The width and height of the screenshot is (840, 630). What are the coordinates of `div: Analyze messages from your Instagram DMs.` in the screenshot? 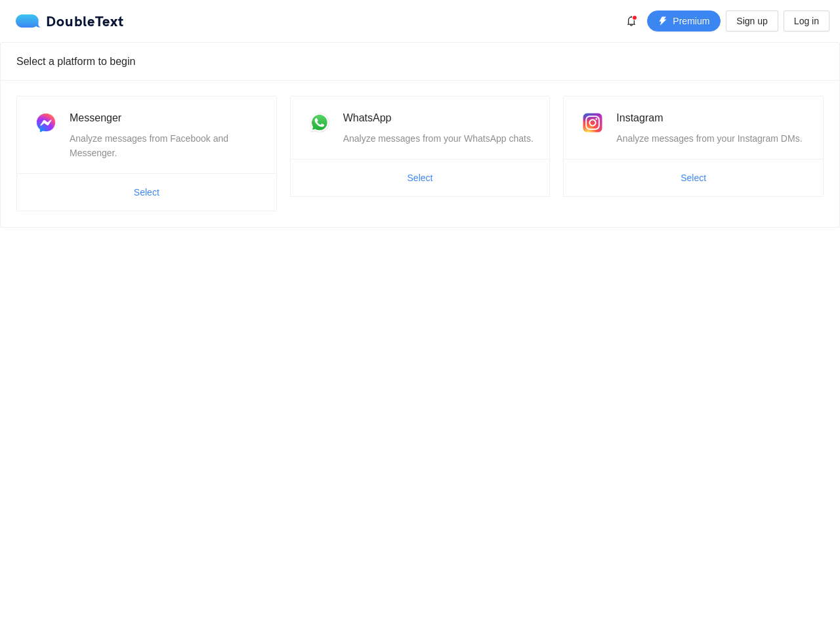 It's located at (712, 138).